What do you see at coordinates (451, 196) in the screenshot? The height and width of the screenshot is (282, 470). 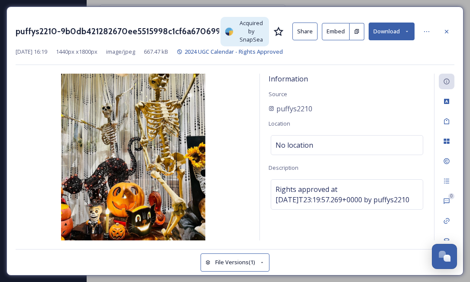 I see `div: 0` at bounding box center [451, 196].